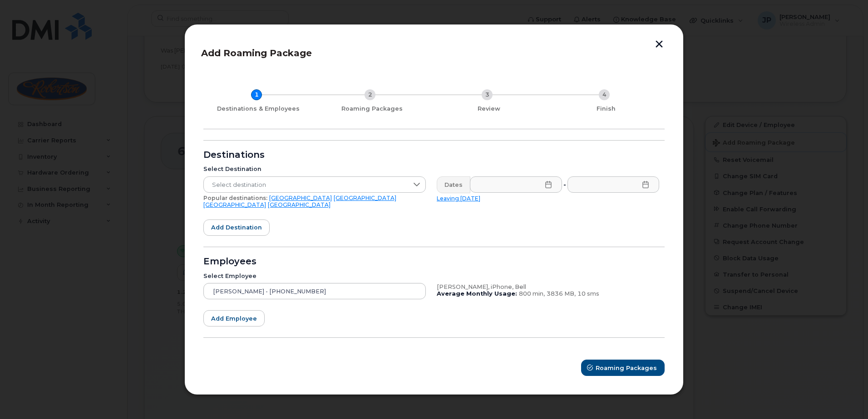 The height and width of the screenshot is (419, 868). What do you see at coordinates (237, 228) in the screenshot?
I see `button: Add destination` at bounding box center [237, 228].